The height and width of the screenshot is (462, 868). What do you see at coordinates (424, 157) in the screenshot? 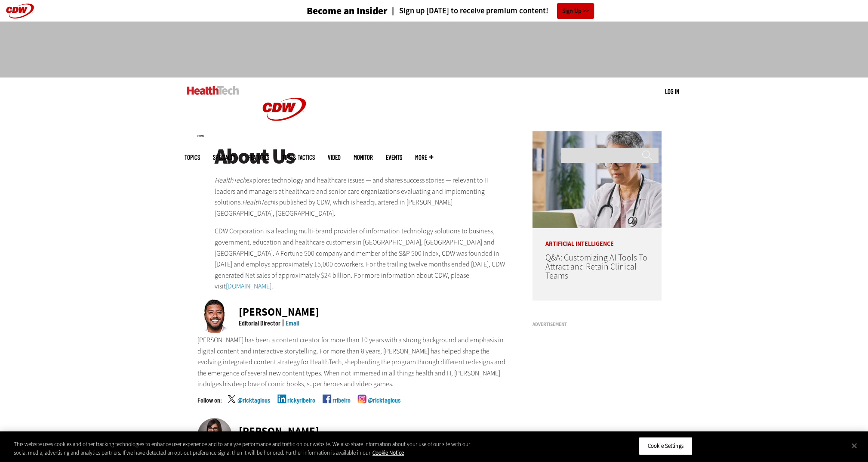
I see `span: More` at bounding box center [424, 157].